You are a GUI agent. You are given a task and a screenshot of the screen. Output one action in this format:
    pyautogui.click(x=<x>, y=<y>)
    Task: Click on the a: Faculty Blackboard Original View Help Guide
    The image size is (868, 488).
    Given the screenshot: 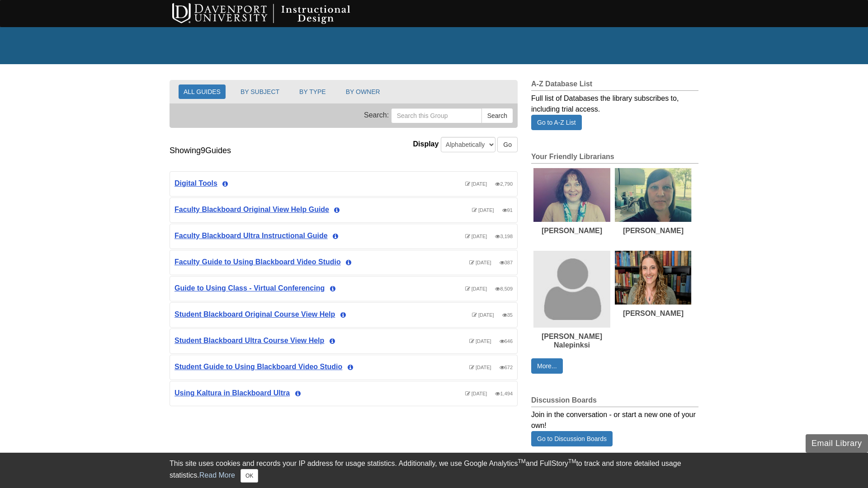 What is the action you would take?
    pyautogui.click(x=252, y=209)
    